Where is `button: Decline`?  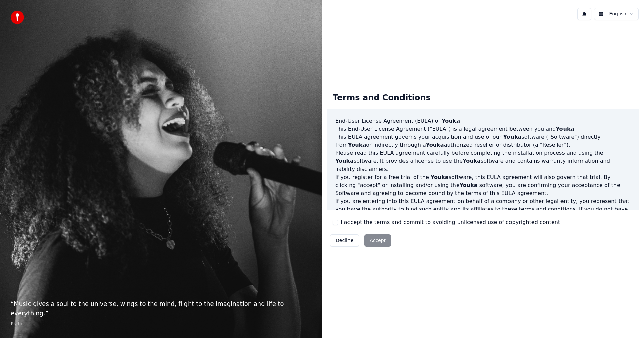 button: Decline is located at coordinates (345, 241).